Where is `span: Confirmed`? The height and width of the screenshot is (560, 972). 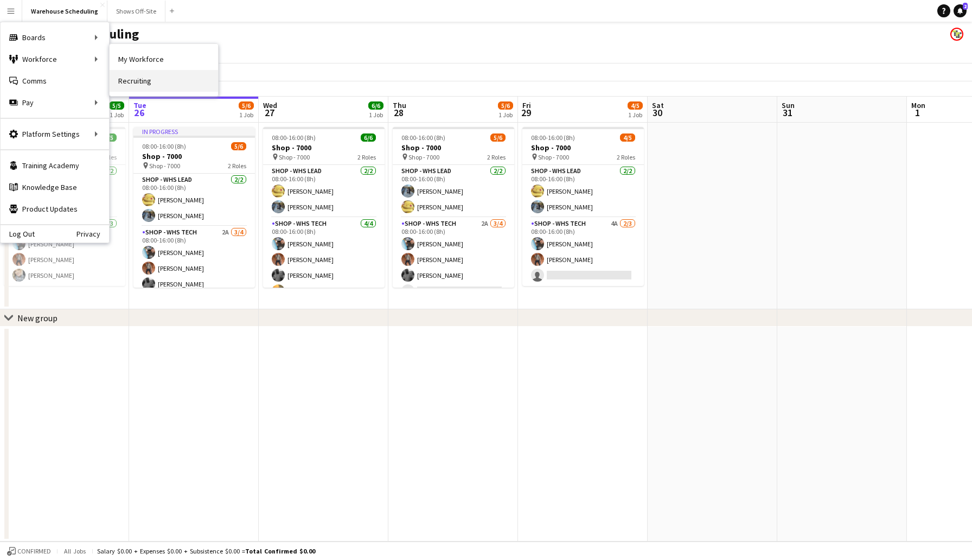 span: Confirmed is located at coordinates (34, 551).